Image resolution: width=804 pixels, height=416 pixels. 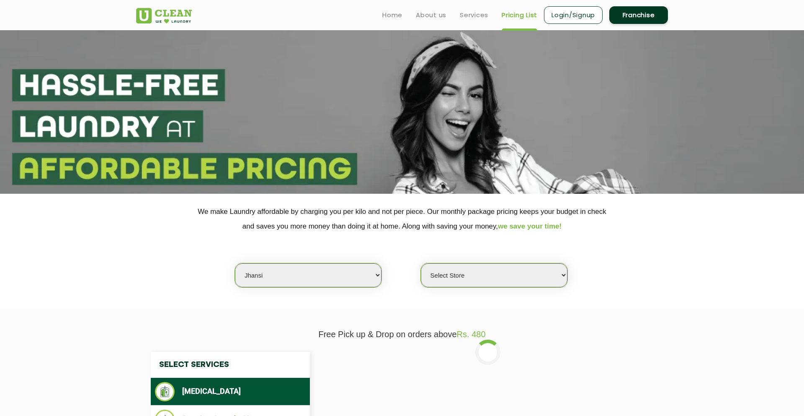 What do you see at coordinates (393, 15) in the screenshot?
I see `a: Home` at bounding box center [393, 15].